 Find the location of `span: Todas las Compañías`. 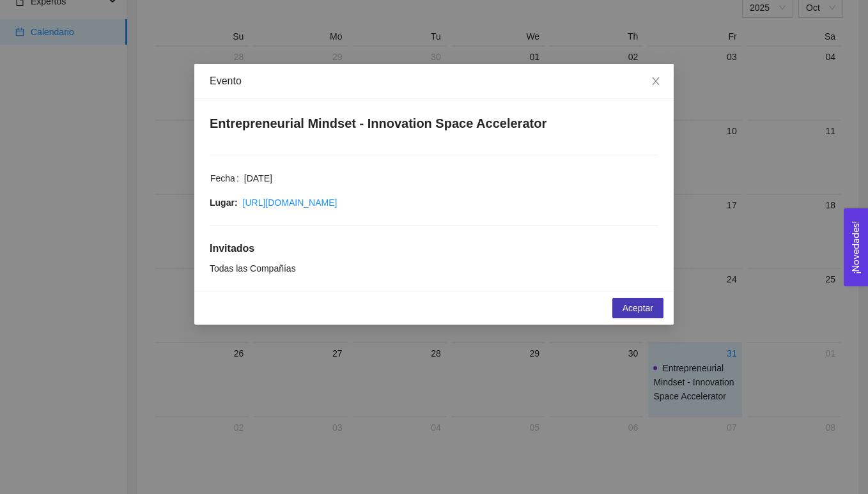

span: Todas las Compañías is located at coordinates (253, 268).